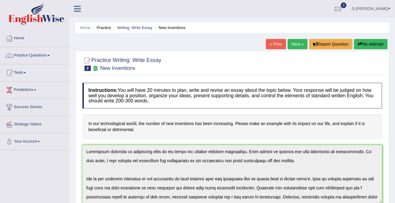 Image resolution: width=395 pixels, height=203 pixels. Describe the element at coordinates (276, 44) in the screenshot. I see `a: « Prev` at that location.